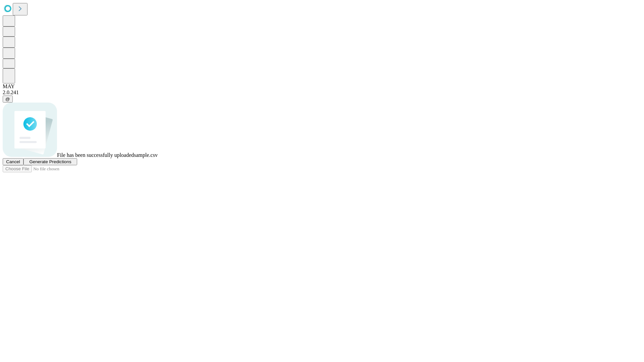  I want to click on div: 2.0.241, so click(322, 92).